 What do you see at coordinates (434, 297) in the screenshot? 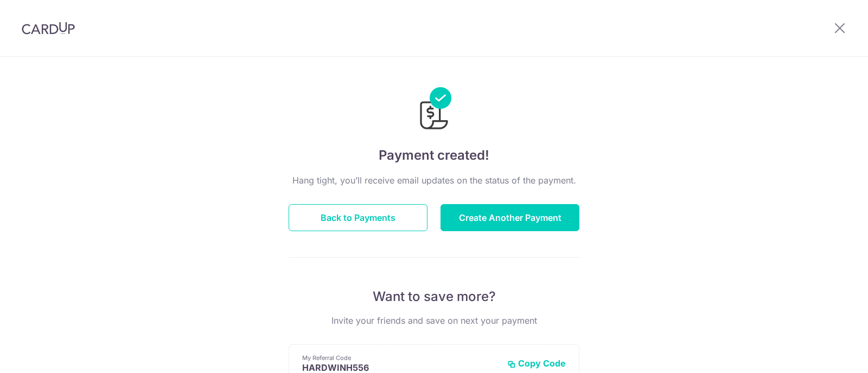
I see `p: Want to save more?` at bounding box center [434, 297].